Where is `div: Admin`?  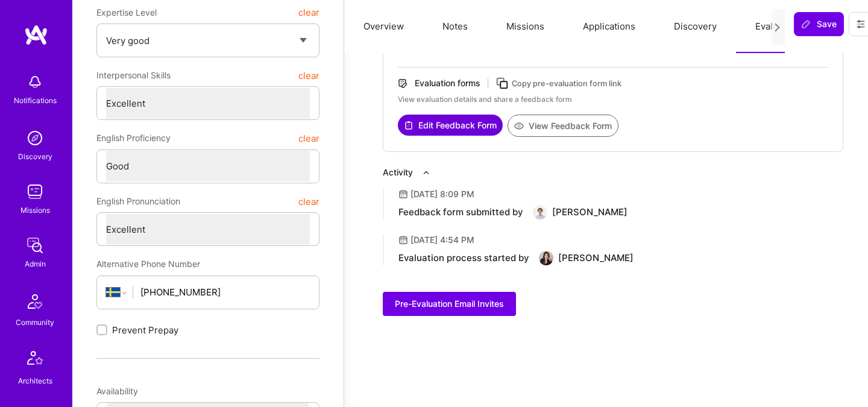 div: Admin is located at coordinates (35, 264).